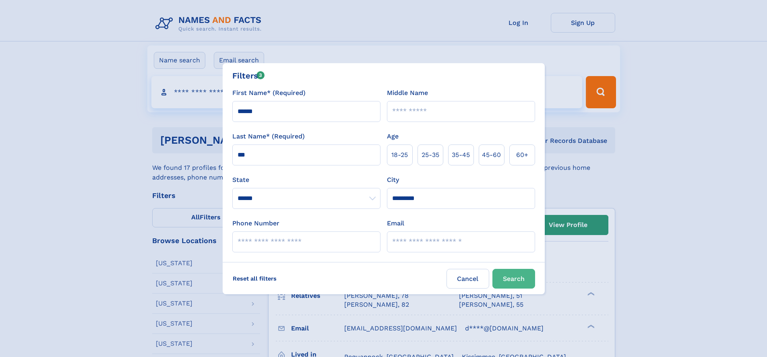 The image size is (767, 357). What do you see at coordinates (268, 136) in the screenshot?
I see `label: Last Name* (Required)` at bounding box center [268, 136].